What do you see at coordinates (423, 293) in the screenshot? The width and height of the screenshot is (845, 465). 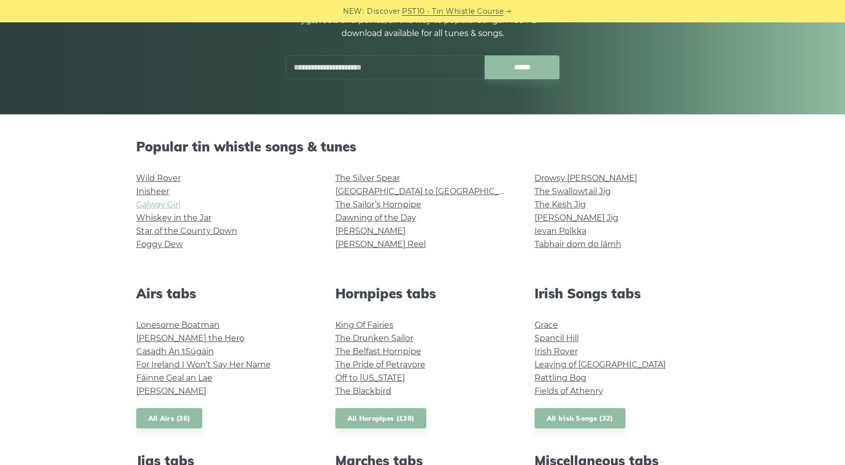 I see `h2: Hornpipes tabs` at bounding box center [423, 293].